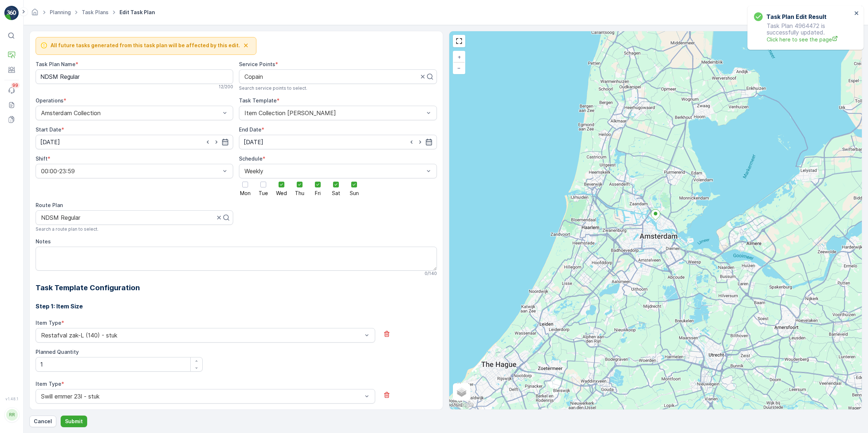 The width and height of the screenshot is (868, 433). I want to click on label: Planned Quantity, so click(57, 351).